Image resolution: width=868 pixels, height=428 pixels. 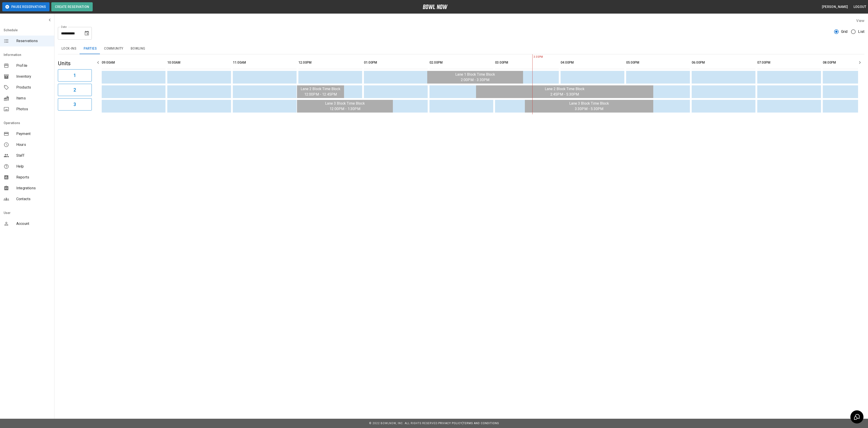 I want to click on span: Profile, so click(x=34, y=65).